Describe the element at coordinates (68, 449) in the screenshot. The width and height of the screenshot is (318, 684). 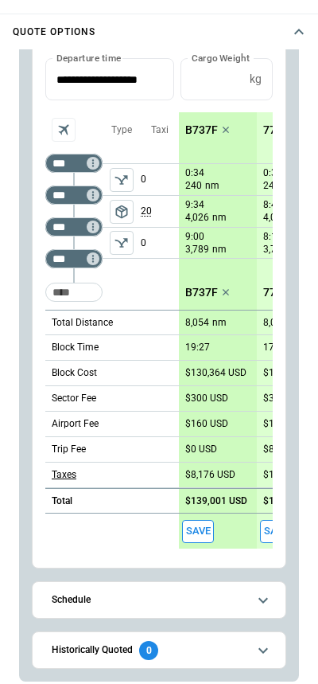
I see `p: Trip Fee` at that location.